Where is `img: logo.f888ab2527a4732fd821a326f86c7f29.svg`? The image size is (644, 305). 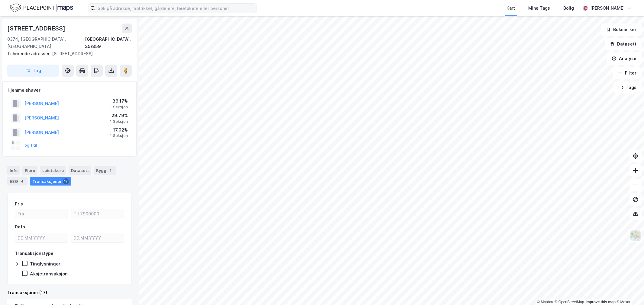 img: logo.f888ab2527a4732fd821a326f86c7f29.svg is located at coordinates (41, 8).